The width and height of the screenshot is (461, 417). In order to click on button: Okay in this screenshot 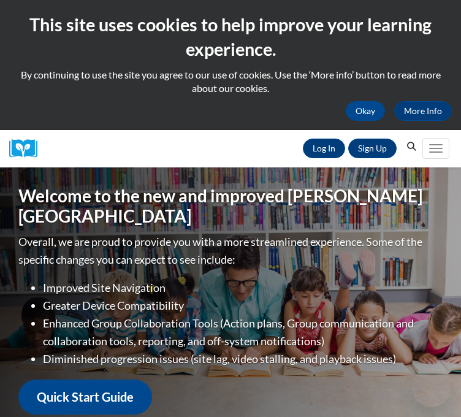, I will do `click(365, 111)`.